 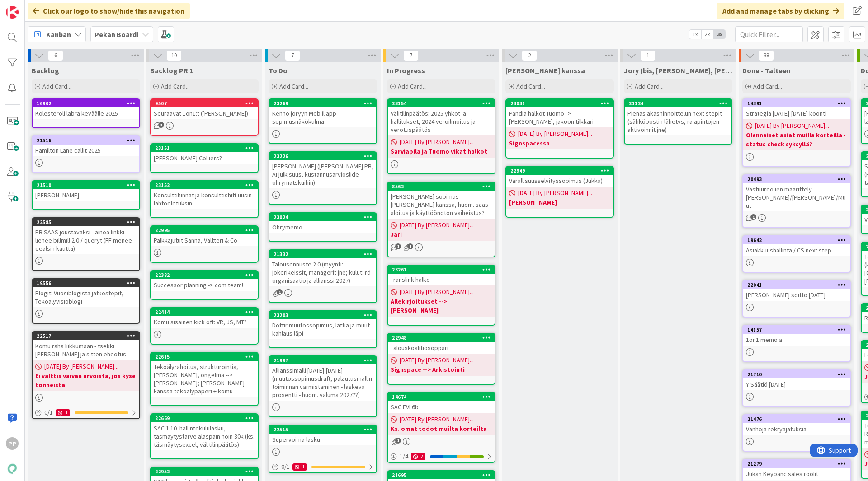 What do you see at coordinates (798, 464) in the screenshot?
I see `div: 21279` at bounding box center [798, 464].